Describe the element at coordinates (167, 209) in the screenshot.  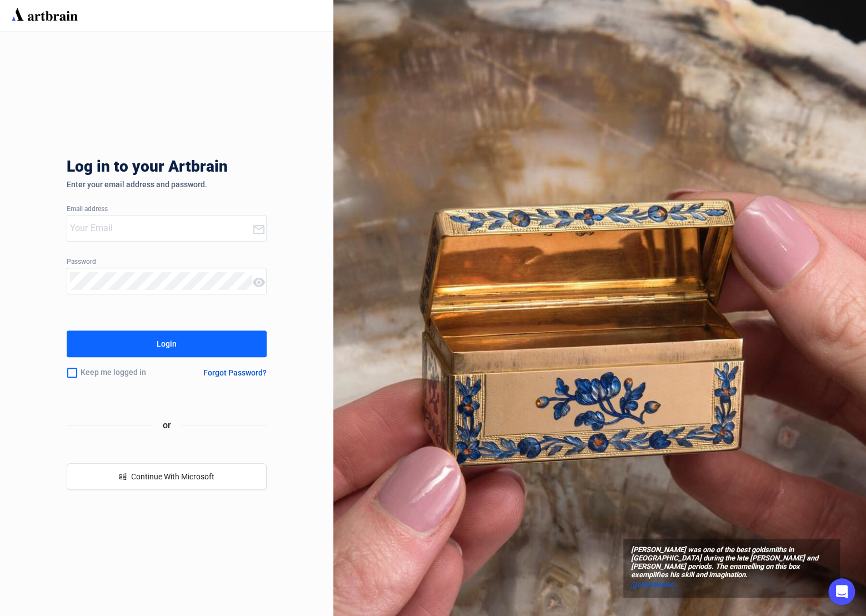
I see `div: Email address` at that location.